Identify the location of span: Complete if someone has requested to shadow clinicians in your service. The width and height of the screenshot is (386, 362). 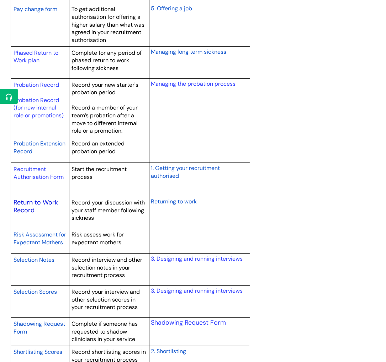
(105, 331).